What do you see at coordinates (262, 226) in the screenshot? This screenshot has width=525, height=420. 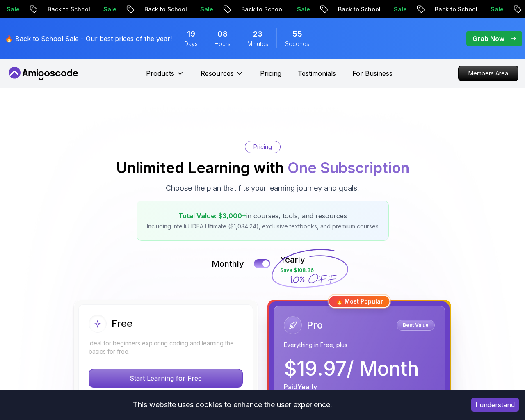 I see `p: Including IntelliJ IDEA Ultimate ($1,034.24), exclusive textbooks, and premium courses` at bounding box center [262, 226].